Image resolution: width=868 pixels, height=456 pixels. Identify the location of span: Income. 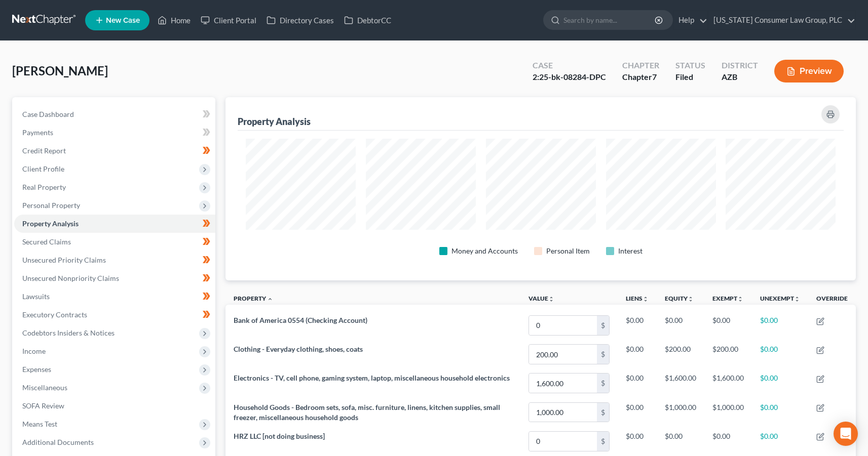
(34, 351).